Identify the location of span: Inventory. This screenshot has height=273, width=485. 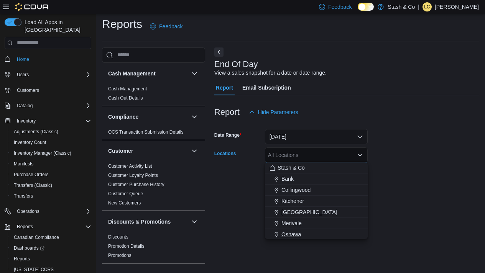
(52, 121).